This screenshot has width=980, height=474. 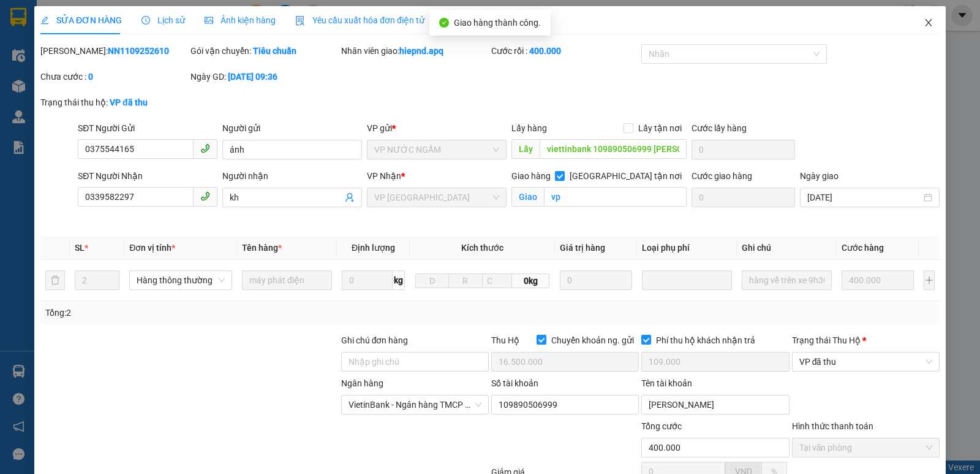 What do you see at coordinates (384, 176) in the screenshot?
I see `span: VP Nhận` at bounding box center [384, 176].